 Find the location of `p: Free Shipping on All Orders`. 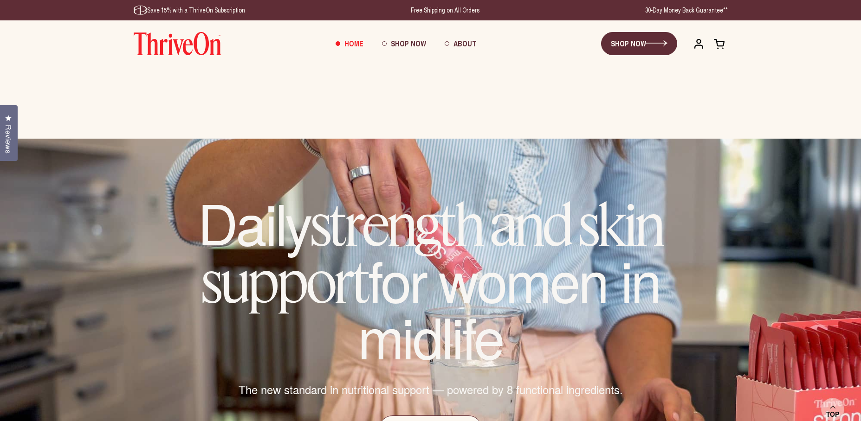

p: Free Shipping on All Orders is located at coordinates (445, 10).